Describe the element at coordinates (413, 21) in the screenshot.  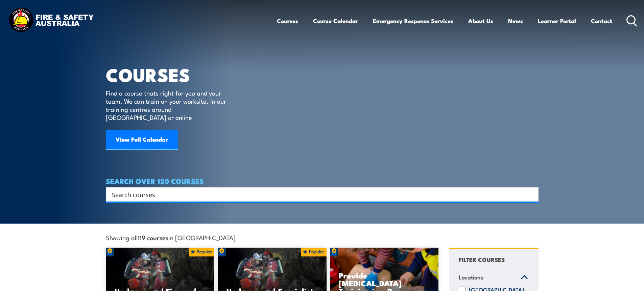
I see `a: Emergency Response Services` at that location.